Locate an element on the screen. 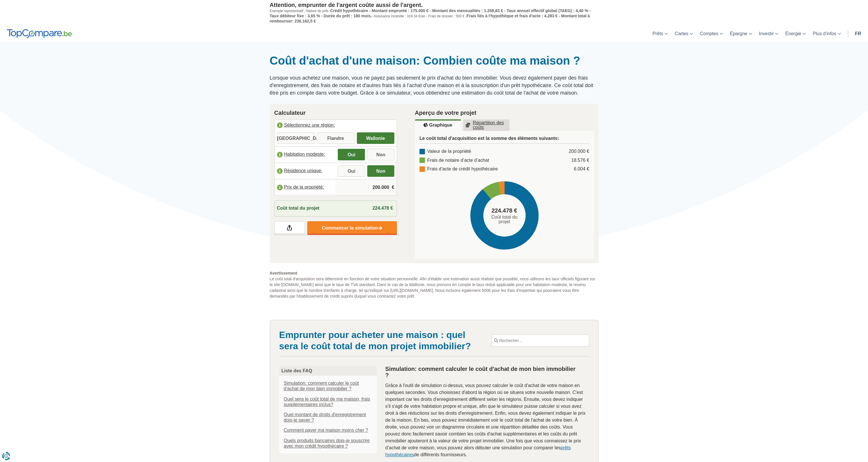 Image resolution: width=868 pixels, height=462 pixels. div: Frais de notaire d’acte d’achat is located at coordinates (454, 160).